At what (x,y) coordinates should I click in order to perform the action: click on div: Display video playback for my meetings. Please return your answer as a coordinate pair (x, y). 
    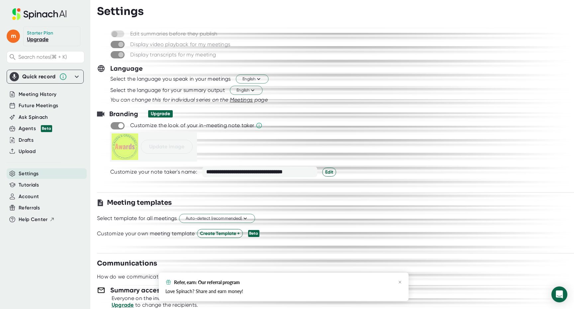
    Looking at the image, I should click on (180, 45).